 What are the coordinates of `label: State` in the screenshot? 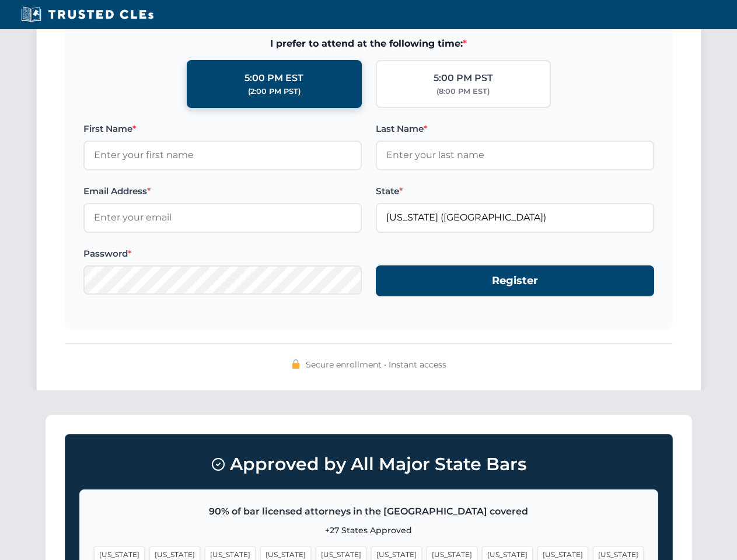 It's located at (515, 191).